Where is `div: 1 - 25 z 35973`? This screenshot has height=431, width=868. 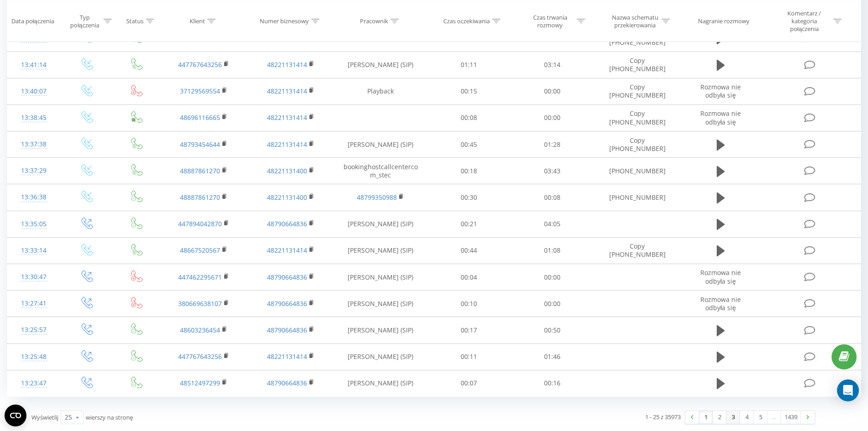 div: 1 - 25 z 35973 is located at coordinates (663, 417).